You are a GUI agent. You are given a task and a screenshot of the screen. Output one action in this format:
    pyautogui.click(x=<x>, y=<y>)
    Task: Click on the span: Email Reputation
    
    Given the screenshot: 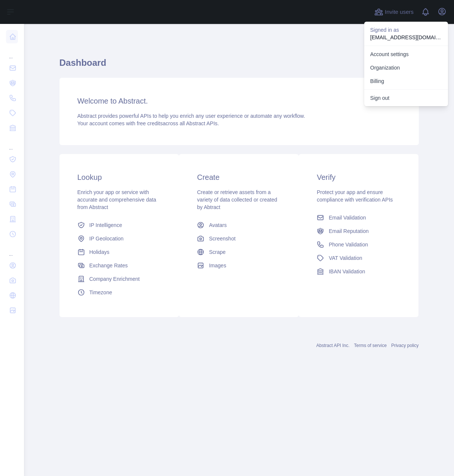 What is the action you would take?
    pyautogui.click(x=348, y=231)
    